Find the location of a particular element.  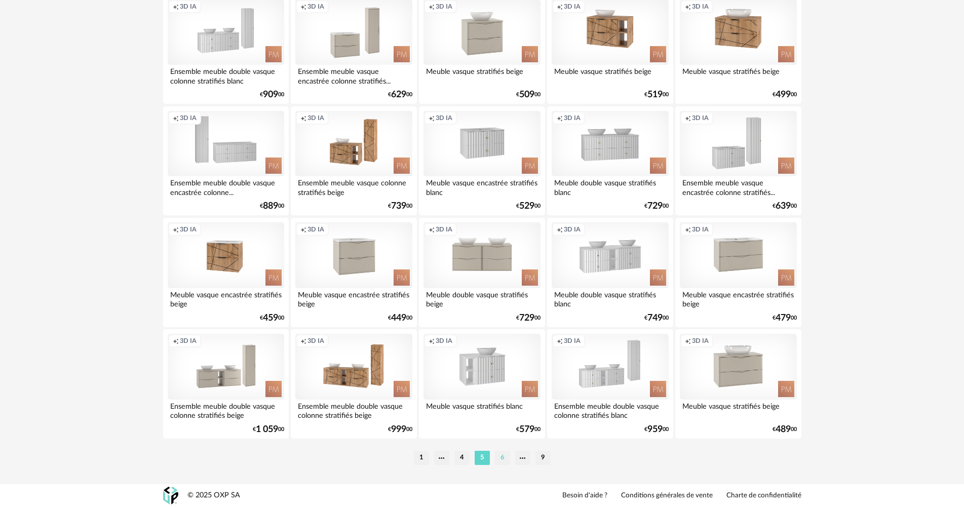

li: 9 is located at coordinates (543, 458).